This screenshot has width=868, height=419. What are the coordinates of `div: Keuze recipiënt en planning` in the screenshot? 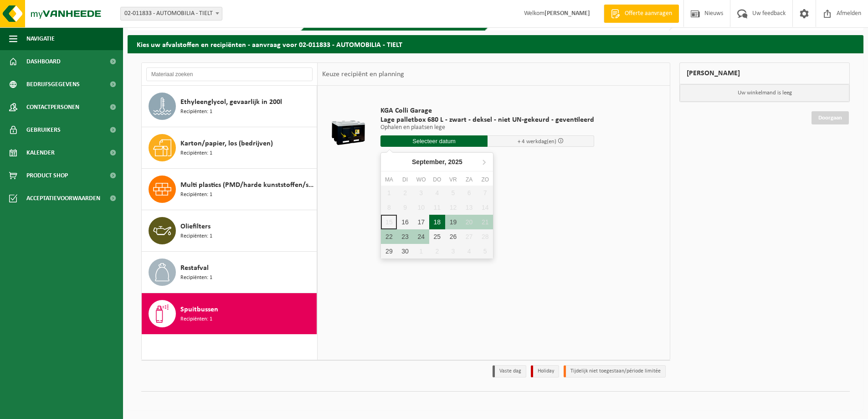 It's located at (363, 74).